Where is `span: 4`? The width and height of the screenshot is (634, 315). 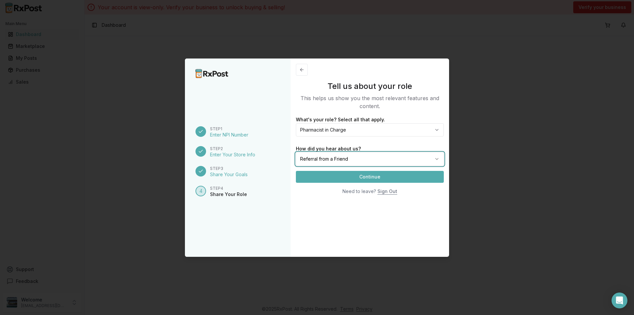 span: 4 is located at coordinates (201, 191).